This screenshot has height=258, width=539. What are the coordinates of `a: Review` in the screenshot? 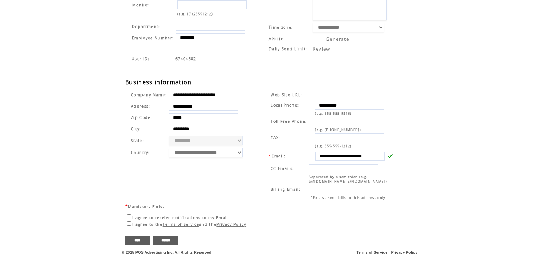 It's located at (322, 49).